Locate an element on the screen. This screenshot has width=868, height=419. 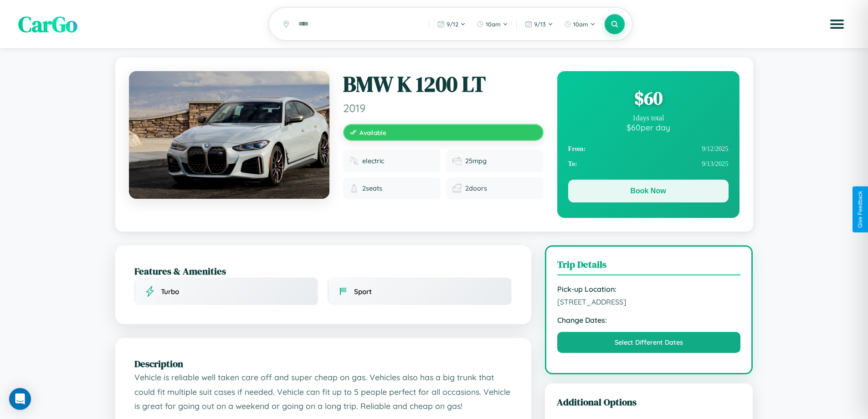
div: Give Feedback is located at coordinates (860, 210).